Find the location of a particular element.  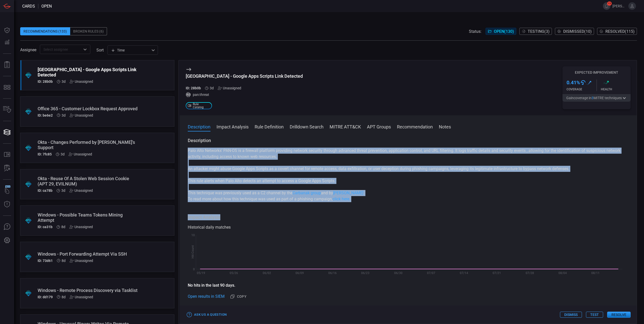

button: Cards is located at coordinates (7, 132).